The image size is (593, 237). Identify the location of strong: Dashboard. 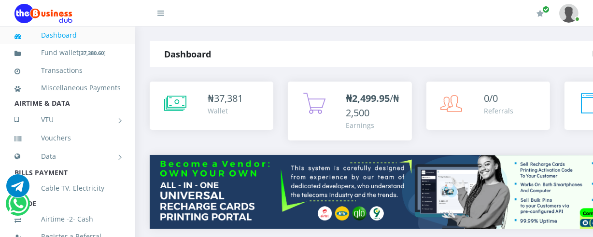
(187, 54).